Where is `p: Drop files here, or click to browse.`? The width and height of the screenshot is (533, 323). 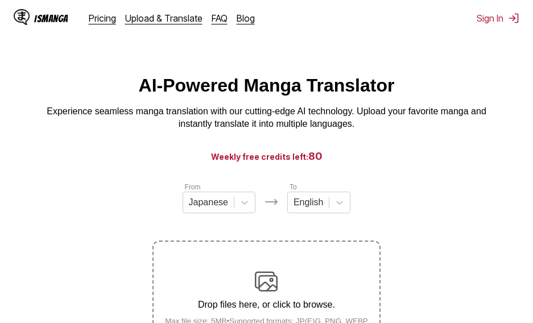
p: Drop files here, or click to browse. is located at coordinates (266, 305).